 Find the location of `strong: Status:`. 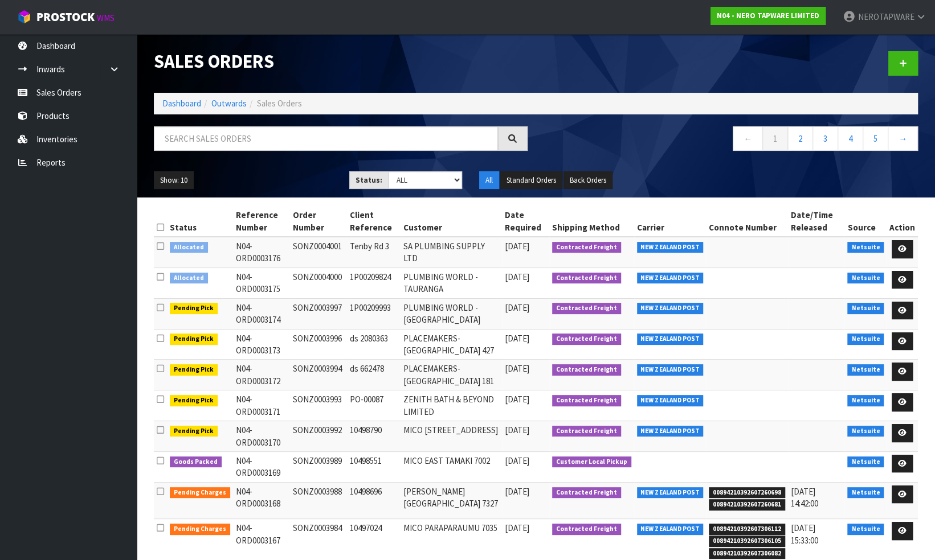

strong: Status: is located at coordinates (369, 180).